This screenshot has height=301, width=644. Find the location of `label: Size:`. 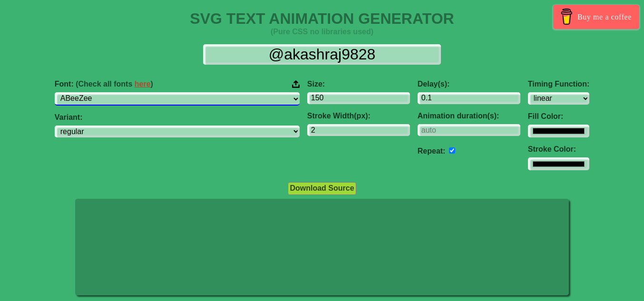

label: Size: is located at coordinates (359, 84).